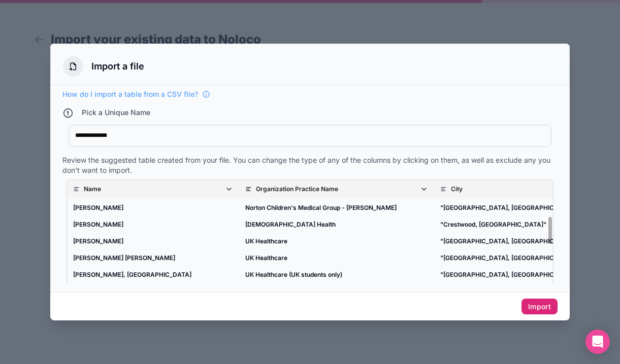 This screenshot has height=364, width=620. I want to click on div: scrollable content, so click(310, 240).